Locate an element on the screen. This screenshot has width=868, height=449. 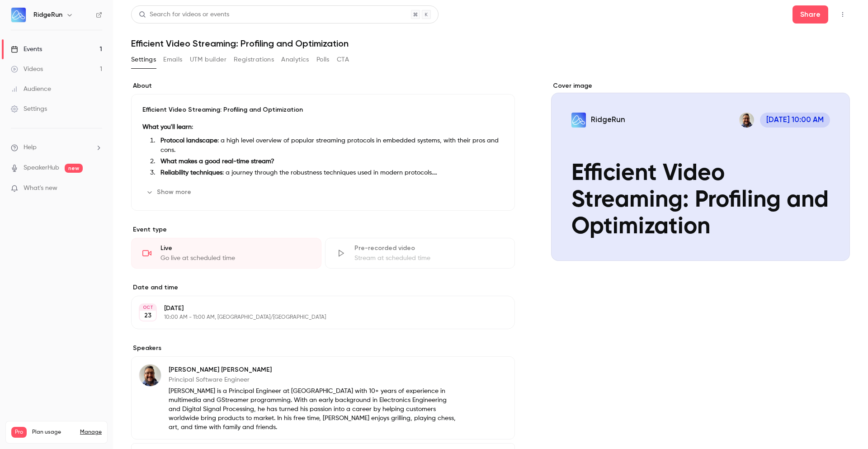
button: CTA is located at coordinates (343, 60).